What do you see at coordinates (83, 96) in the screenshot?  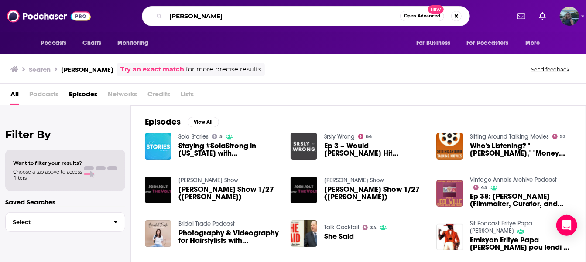 I see `span: Episodes` at bounding box center [83, 96].